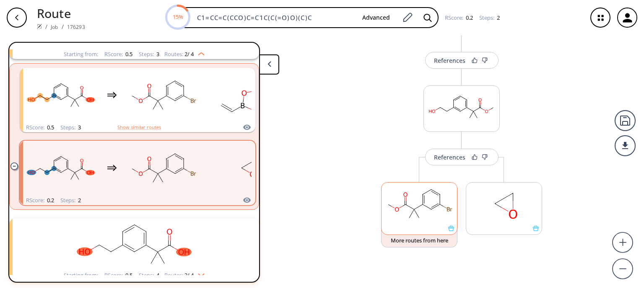  Describe the element at coordinates (177, 17) in the screenshot. I see `text: 15%` at that location.